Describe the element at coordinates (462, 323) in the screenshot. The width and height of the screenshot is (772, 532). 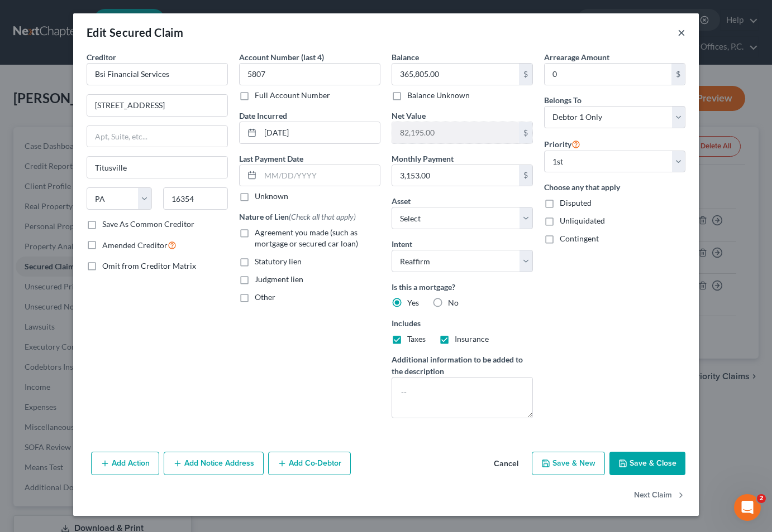
I see `label: Includes` at that location.